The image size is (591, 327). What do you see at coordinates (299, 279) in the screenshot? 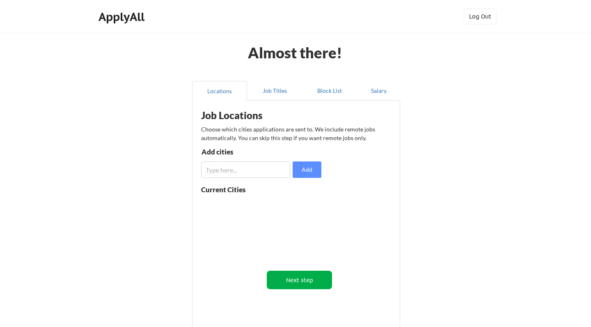
I see `button: Next step` at bounding box center [299, 279].